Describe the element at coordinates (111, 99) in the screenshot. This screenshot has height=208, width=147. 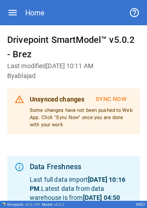
I see `button: Sync Now` at that location.